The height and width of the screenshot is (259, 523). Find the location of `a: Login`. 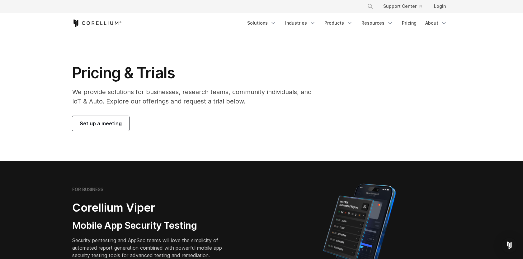

a: Login is located at coordinates (440, 6).